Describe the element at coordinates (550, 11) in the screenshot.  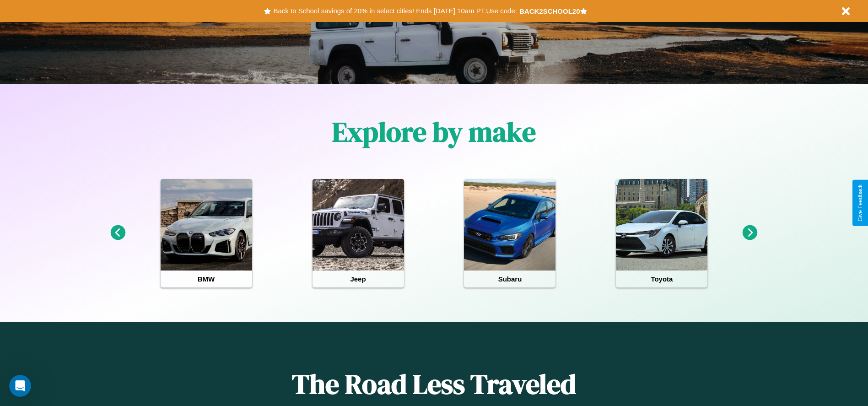
I see `b: BACK2SCHOOL20` at that location.